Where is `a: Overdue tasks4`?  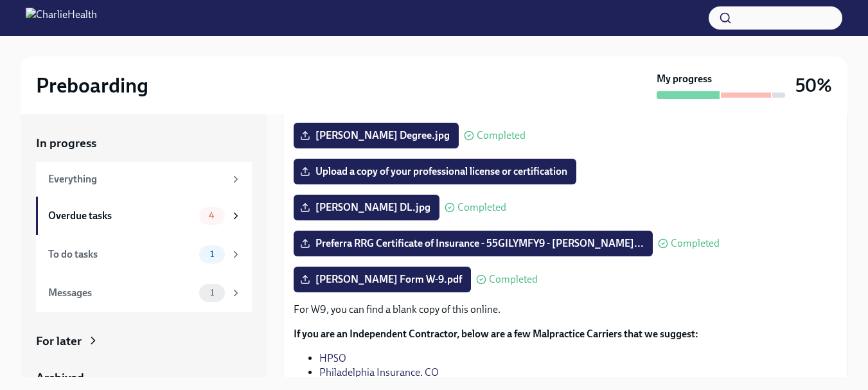 a: Overdue tasks4 is located at coordinates (144, 216).